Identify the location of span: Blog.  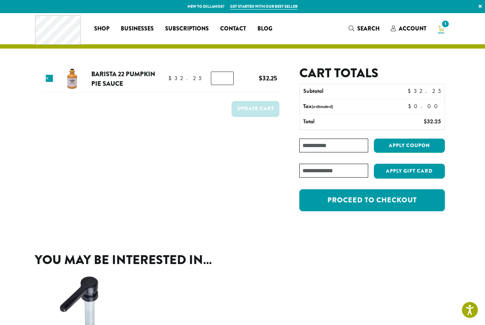
(265, 29).